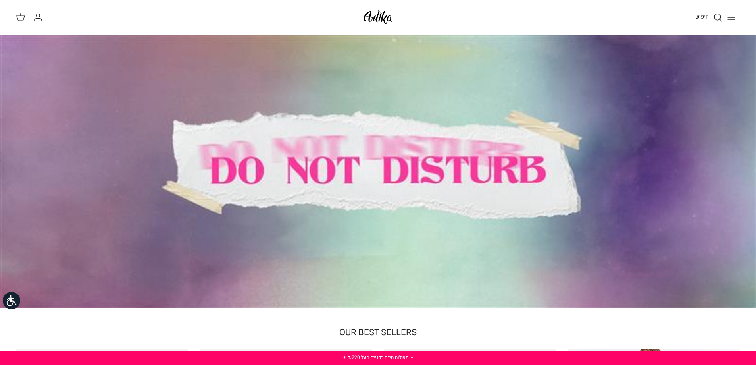 The width and height of the screenshot is (756, 365). Describe the element at coordinates (40, 17) in the screenshot. I see `a: החשבון שלי` at that location.